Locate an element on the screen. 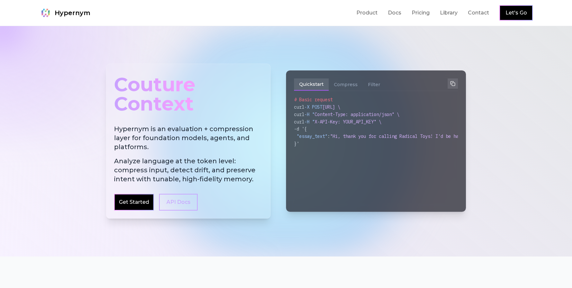  span: Hypernym is located at coordinates (72, 13).